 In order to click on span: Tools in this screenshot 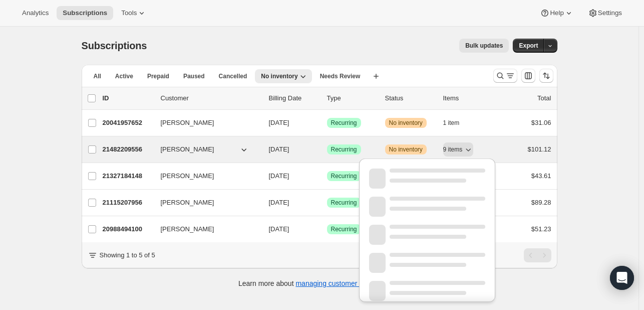, I will do `click(129, 13)`.